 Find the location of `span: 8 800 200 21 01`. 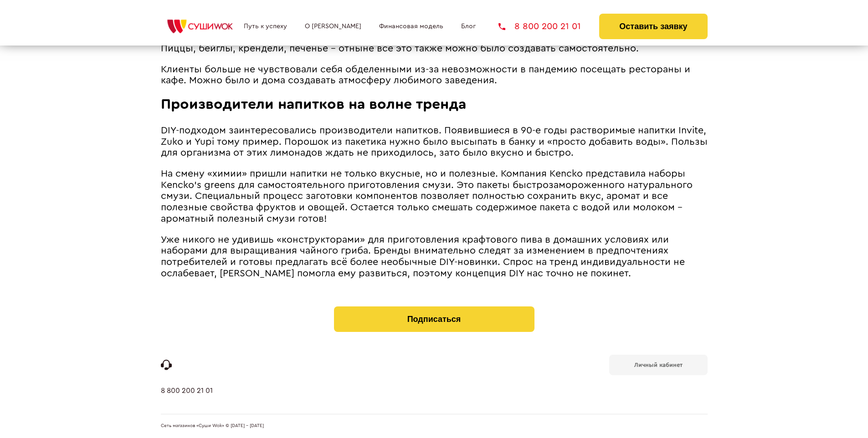

span: 8 800 200 21 01 is located at coordinates (548, 27).